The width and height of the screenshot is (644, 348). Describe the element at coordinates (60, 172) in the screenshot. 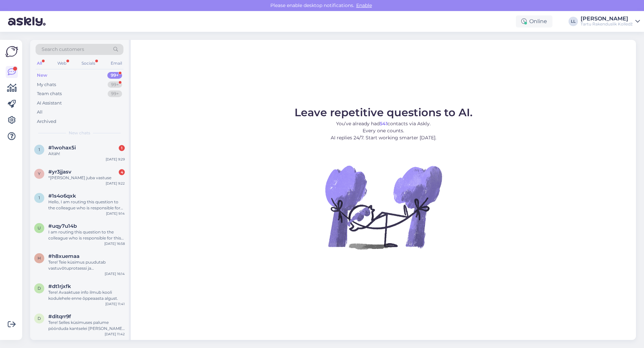

I see `span: #yr3jjasv` at that location.